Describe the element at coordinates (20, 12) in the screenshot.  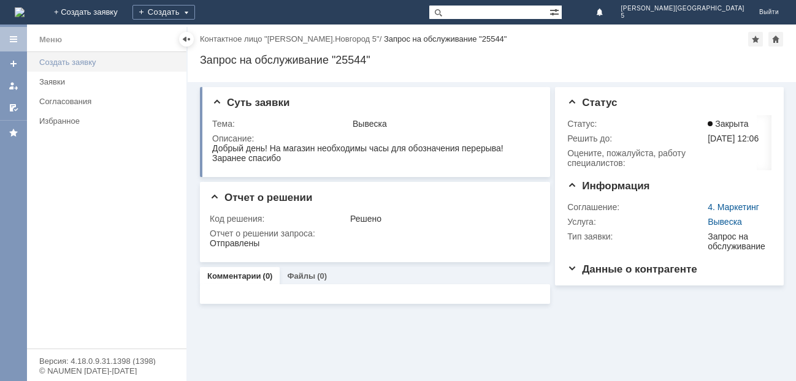
I see `a: Перейти на домашнюю страницу` at that location.